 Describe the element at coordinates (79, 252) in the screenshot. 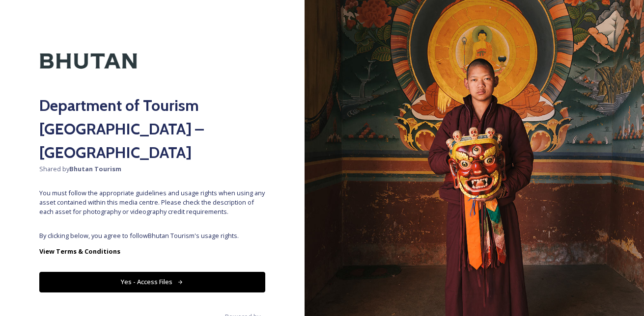

I see `strong: View Terms & Conditions` at that location.